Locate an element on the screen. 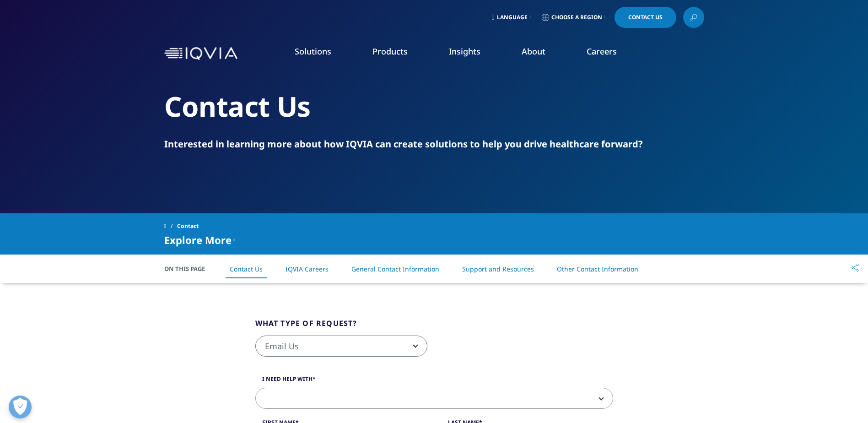 This screenshot has height=423, width=868. span: Language is located at coordinates (512, 18).